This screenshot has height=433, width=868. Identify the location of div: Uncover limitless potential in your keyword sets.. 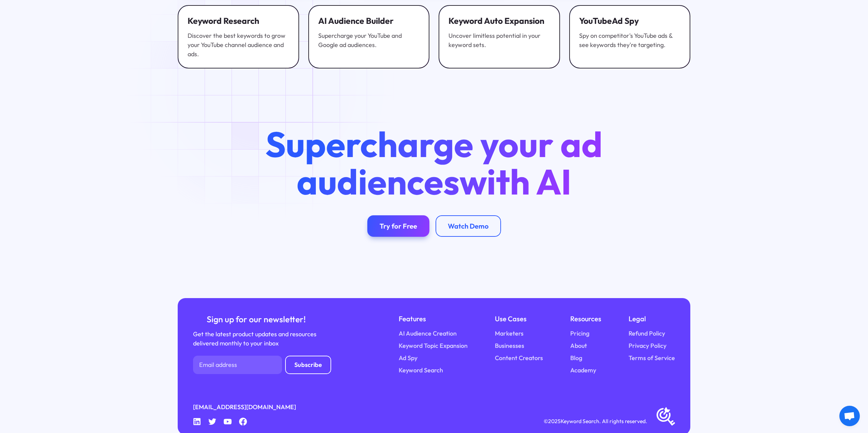
(500, 41).